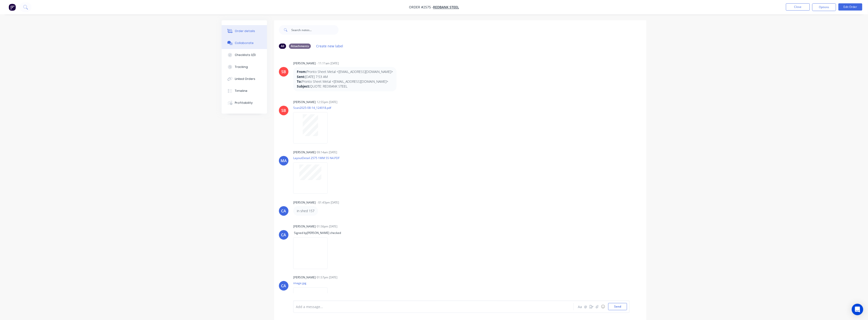  Describe the element at coordinates (315, 30) in the screenshot. I see `input: Search notes...` at that location.